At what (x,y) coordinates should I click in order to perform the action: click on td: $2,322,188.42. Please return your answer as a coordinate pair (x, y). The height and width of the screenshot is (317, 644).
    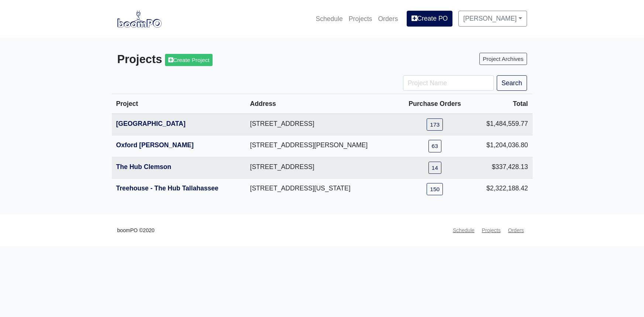
    Looking at the image, I should click on (502, 189).